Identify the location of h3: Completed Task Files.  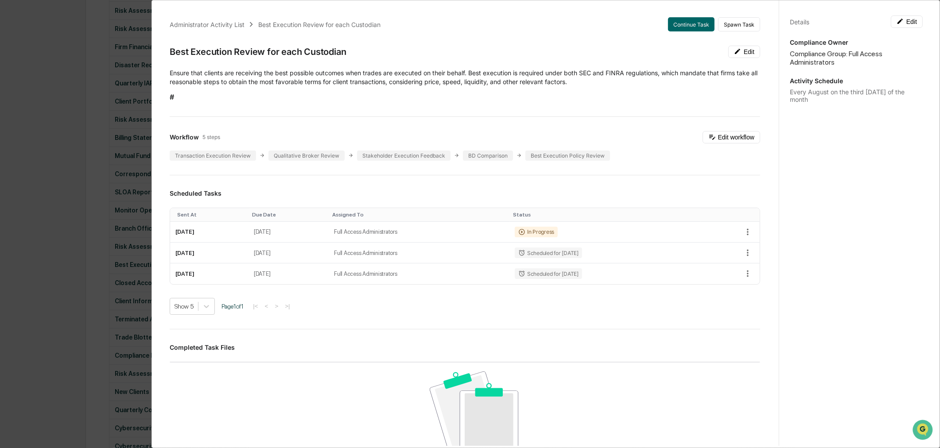
(465, 347).